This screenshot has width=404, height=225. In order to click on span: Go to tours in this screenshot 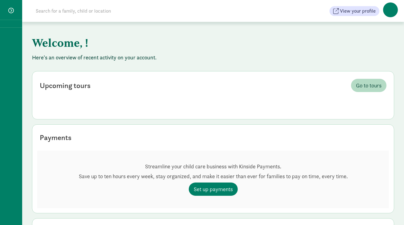, I will do `click(369, 85)`.